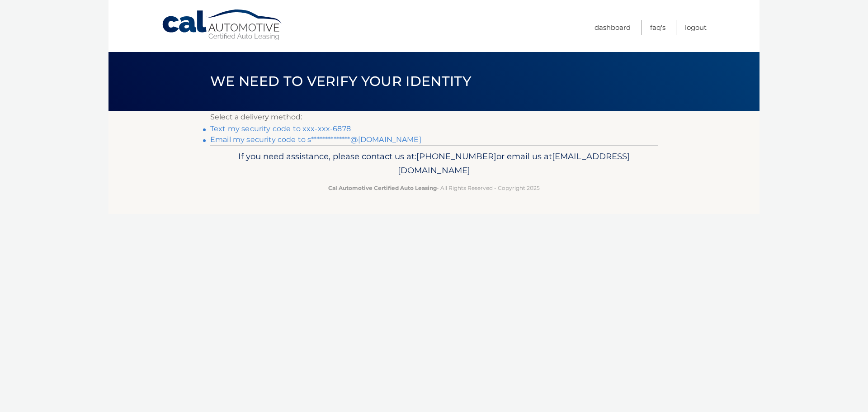 The height and width of the screenshot is (412, 868). I want to click on p: - All Rights Reserved - Copyright 2025, so click(434, 187).